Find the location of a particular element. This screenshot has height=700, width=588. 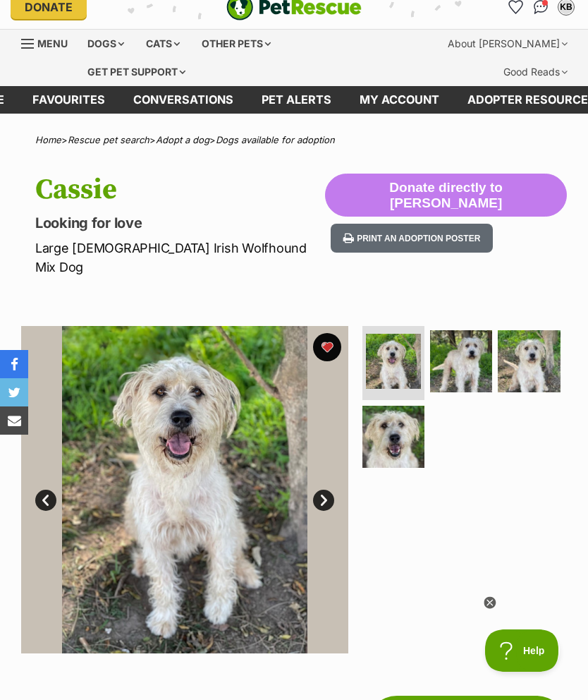

a: Favourites is located at coordinates (68, 99).